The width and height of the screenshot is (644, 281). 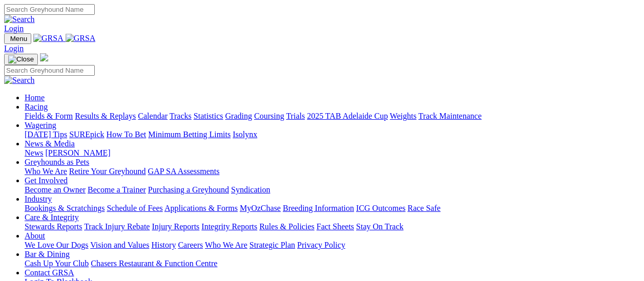 I want to click on a: Coursing, so click(x=269, y=116).